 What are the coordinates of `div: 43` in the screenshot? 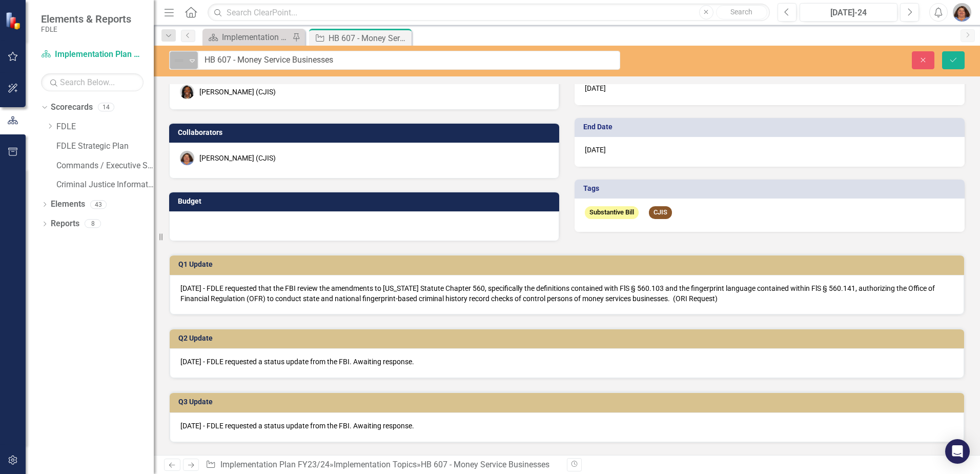 It's located at (98, 204).